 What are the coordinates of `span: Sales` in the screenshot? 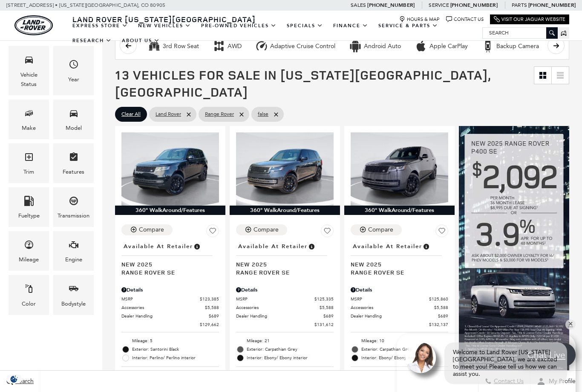 It's located at (358, 5).